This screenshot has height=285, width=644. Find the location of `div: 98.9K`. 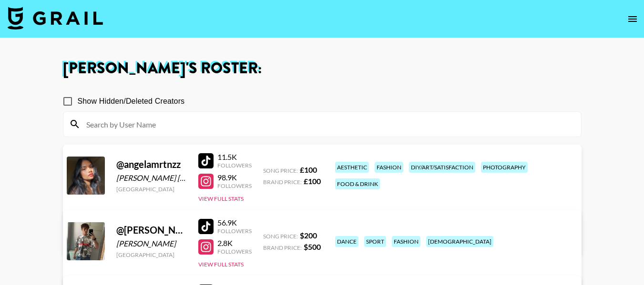

div: 98.9K is located at coordinates (235, 178).